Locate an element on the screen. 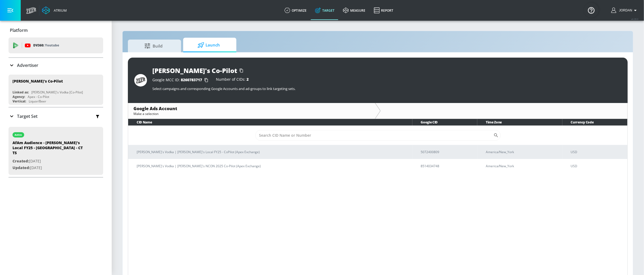 The height and width of the screenshot is (275, 644). a: optimize is located at coordinates (295, 10).